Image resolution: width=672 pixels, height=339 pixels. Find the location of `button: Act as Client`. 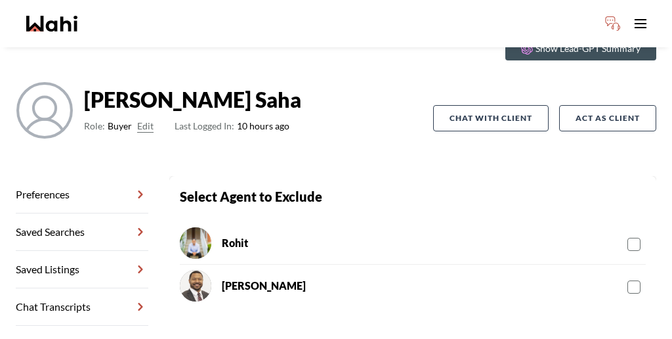

button: Act as Client is located at coordinates (608, 118).